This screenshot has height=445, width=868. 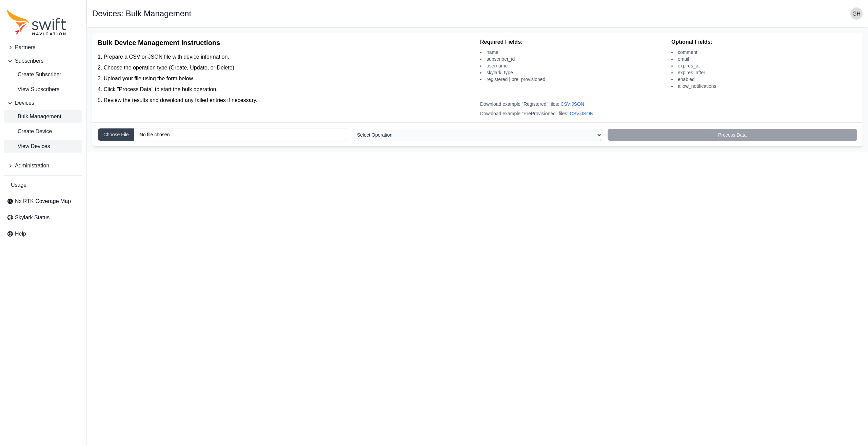 What do you see at coordinates (43, 74) in the screenshot?
I see `a: Create Subscriber` at bounding box center [43, 74].